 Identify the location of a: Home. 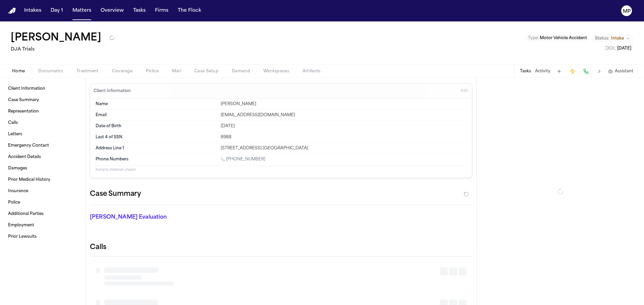
(12, 11).